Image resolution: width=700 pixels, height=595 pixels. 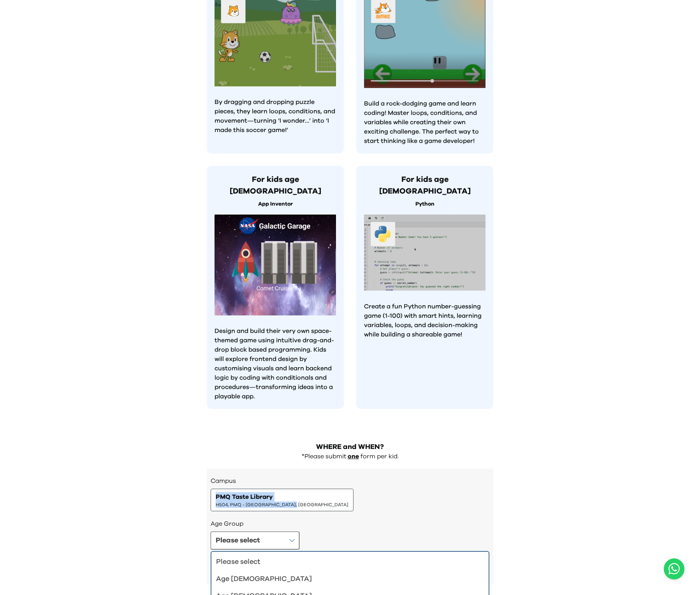 What do you see at coordinates (350, 447) in the screenshot?
I see `h2: WHERE and WHEN?` at bounding box center [350, 447].